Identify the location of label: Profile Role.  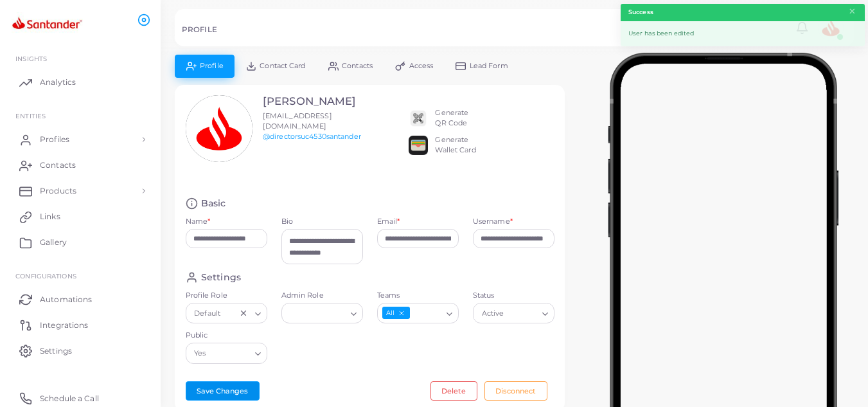
(227, 296).